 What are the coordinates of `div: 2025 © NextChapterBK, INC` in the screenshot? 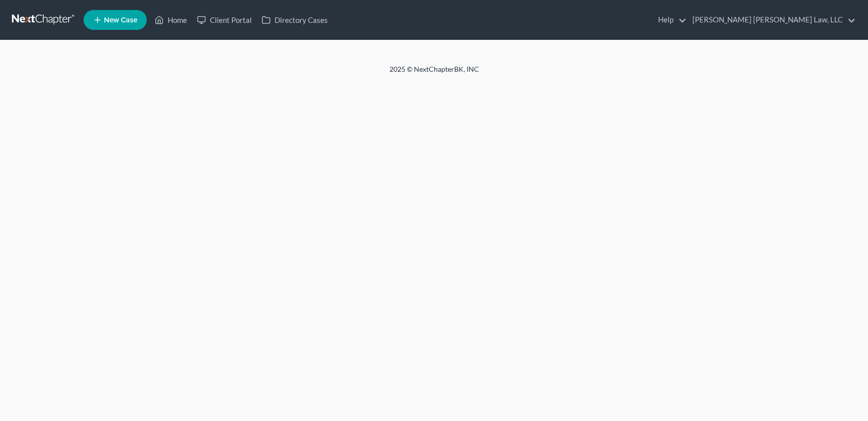 It's located at (434, 73).